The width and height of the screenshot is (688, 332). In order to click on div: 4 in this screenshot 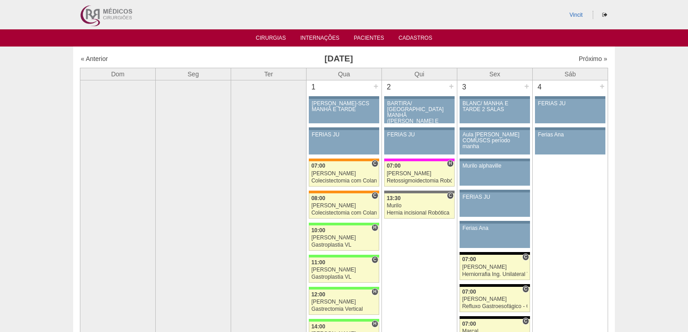, I will do `click(540, 87)`.